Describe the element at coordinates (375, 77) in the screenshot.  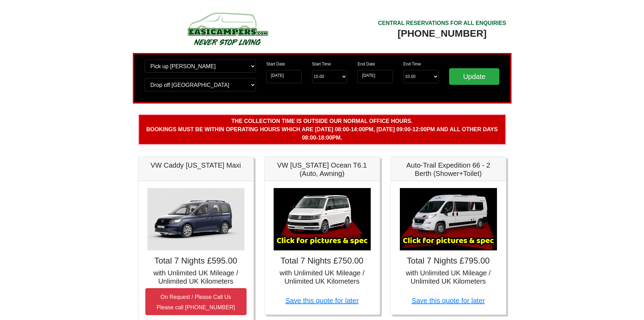
I see `input: Return Date` at that location.